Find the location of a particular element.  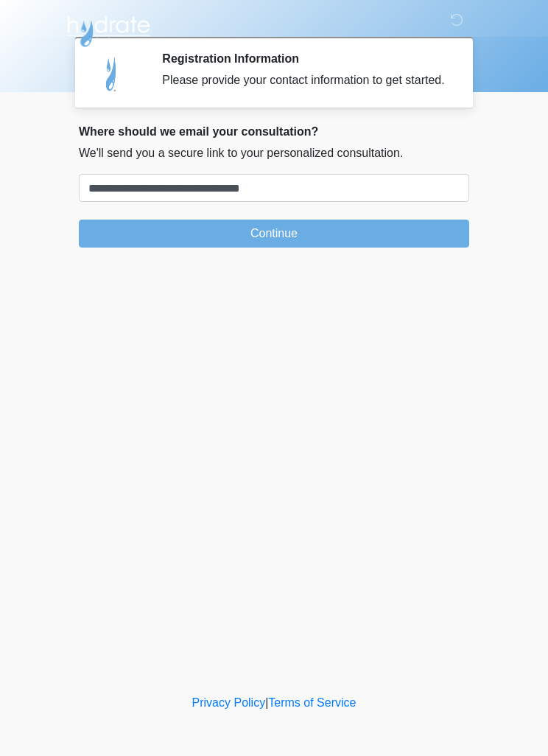

div: Please provide your contact information to get started. is located at coordinates (304, 81).